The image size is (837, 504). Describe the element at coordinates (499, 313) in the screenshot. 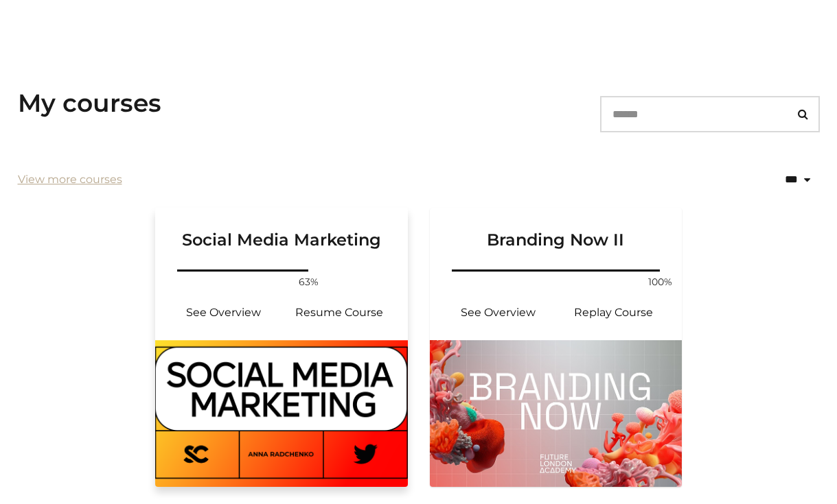

I see `a: Branding Now II: See Overview` at that location.